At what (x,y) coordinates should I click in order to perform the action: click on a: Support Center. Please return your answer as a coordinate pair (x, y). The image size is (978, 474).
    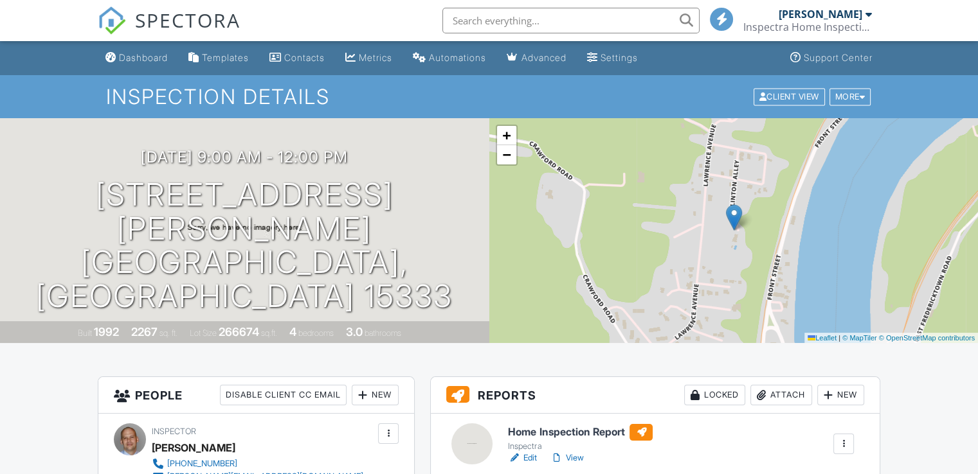
    Looking at the image, I should click on (831, 58).